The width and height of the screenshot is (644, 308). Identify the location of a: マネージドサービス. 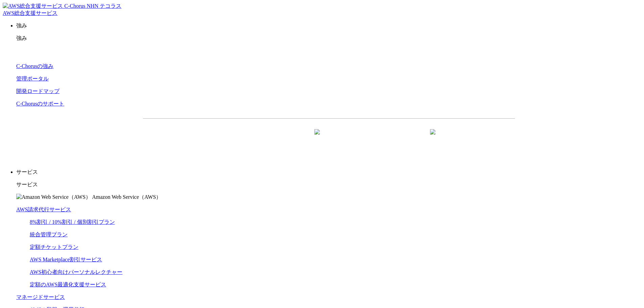
(40, 297).